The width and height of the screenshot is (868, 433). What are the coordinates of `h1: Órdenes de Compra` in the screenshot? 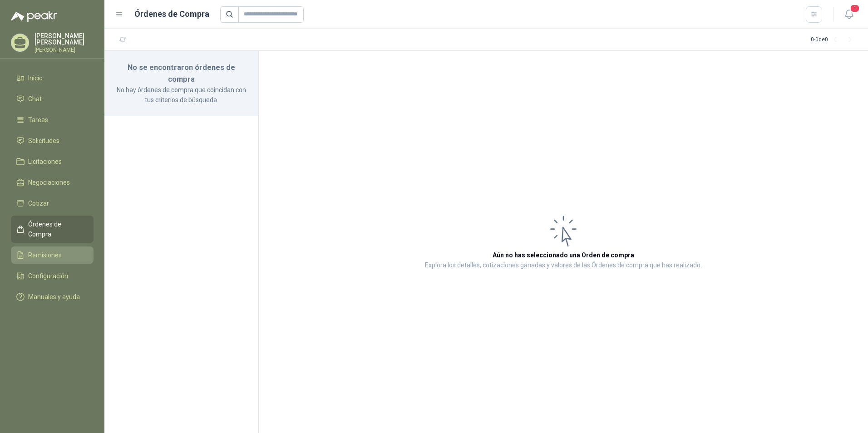 It's located at (172, 14).